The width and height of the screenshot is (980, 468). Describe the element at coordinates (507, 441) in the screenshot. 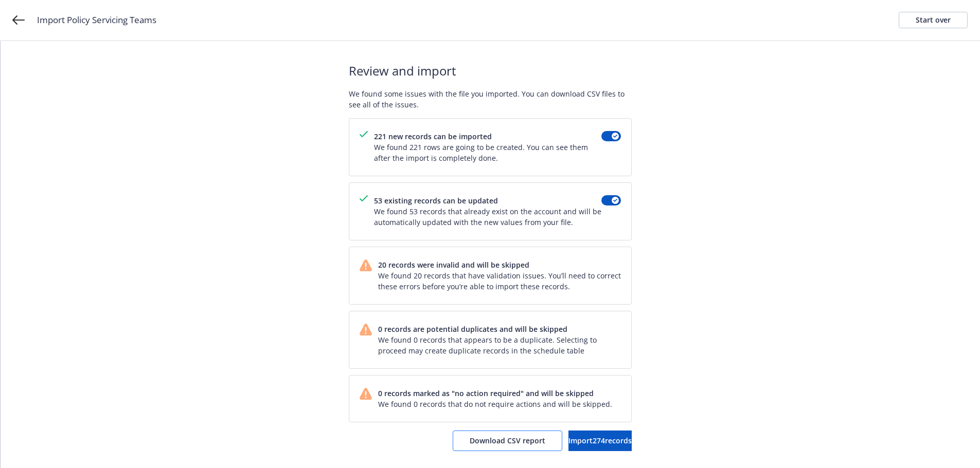

I see `span: Download CSV report` at that location.